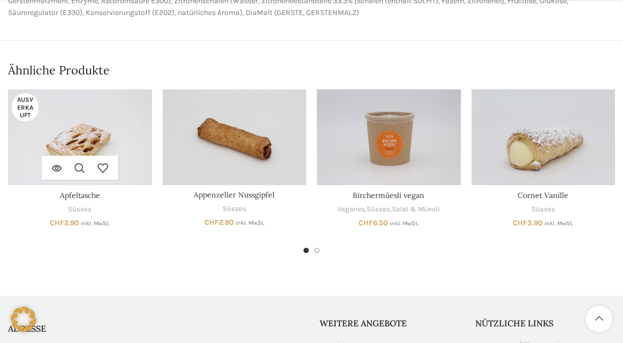 The width and height of the screenshot is (623, 343). I want to click on a: Veganes, so click(351, 209).